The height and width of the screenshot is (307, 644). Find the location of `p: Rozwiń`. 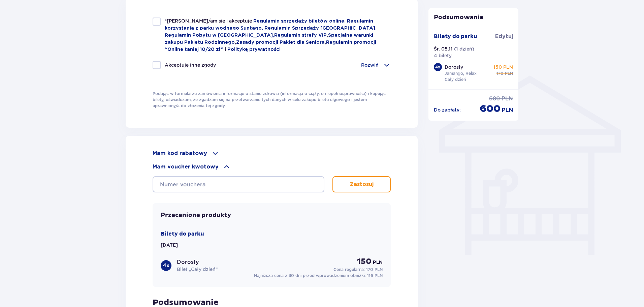

p: Rozwiń is located at coordinates (370, 65).